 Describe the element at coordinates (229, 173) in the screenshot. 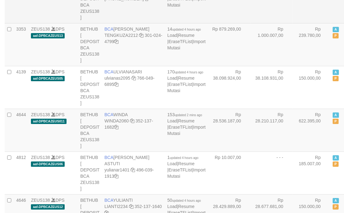

I see `td: Rp 10.007,00` at that location.